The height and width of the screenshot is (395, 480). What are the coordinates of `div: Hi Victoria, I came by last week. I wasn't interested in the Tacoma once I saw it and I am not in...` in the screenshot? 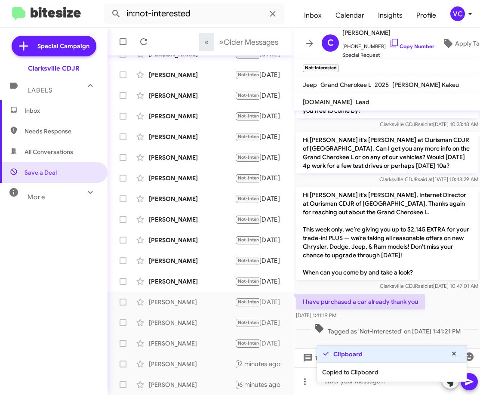 It's located at (247, 136).